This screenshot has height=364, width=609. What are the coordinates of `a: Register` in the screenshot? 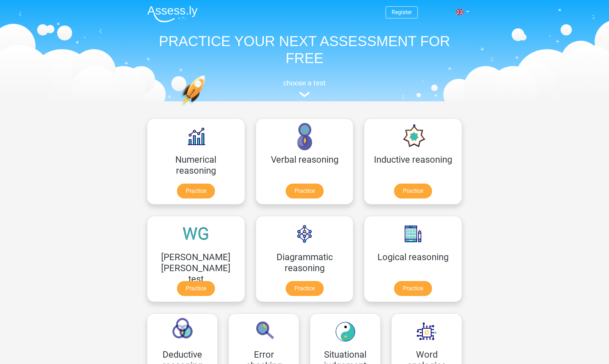 It's located at (402, 12).